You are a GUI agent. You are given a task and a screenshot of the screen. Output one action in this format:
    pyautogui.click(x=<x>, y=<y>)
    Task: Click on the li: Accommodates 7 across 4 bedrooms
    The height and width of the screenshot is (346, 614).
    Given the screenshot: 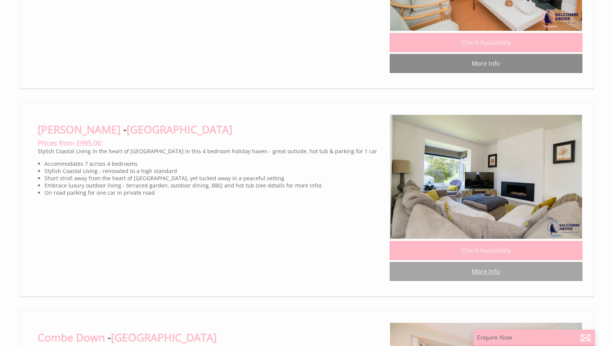 What is the action you would take?
    pyautogui.click(x=214, y=163)
    